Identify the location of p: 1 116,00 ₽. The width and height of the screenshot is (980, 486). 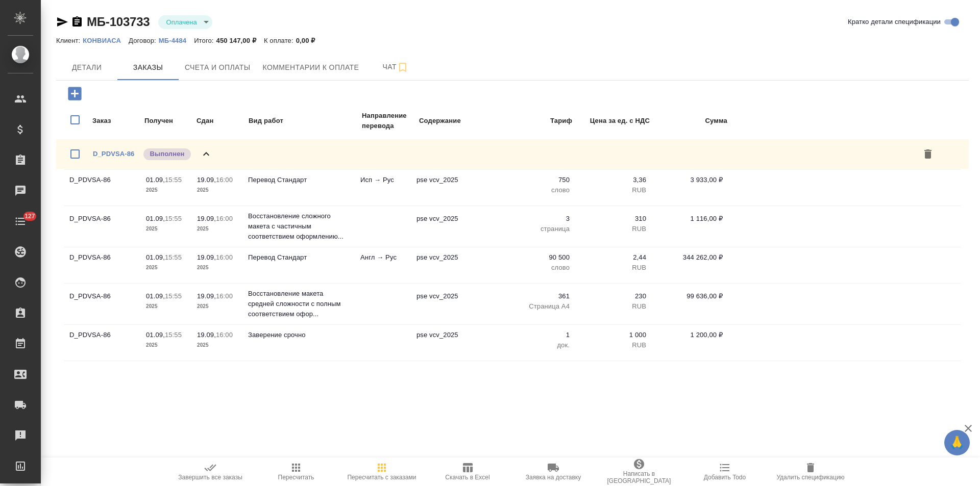
(690, 219).